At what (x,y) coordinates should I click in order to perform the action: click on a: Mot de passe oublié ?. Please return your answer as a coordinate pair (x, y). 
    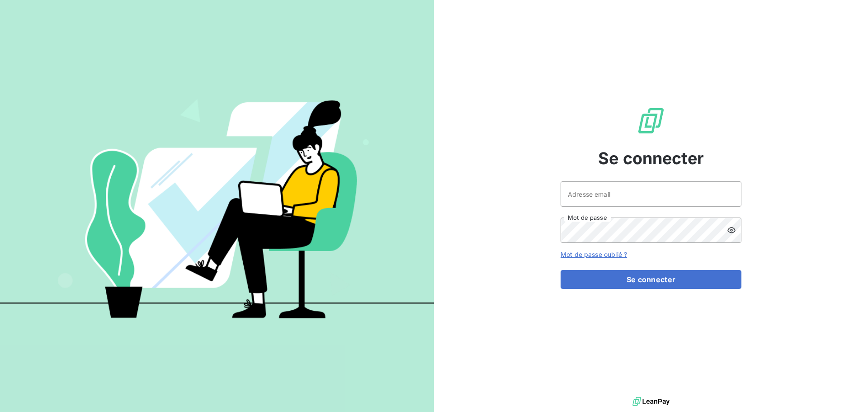
    Looking at the image, I should click on (594, 254).